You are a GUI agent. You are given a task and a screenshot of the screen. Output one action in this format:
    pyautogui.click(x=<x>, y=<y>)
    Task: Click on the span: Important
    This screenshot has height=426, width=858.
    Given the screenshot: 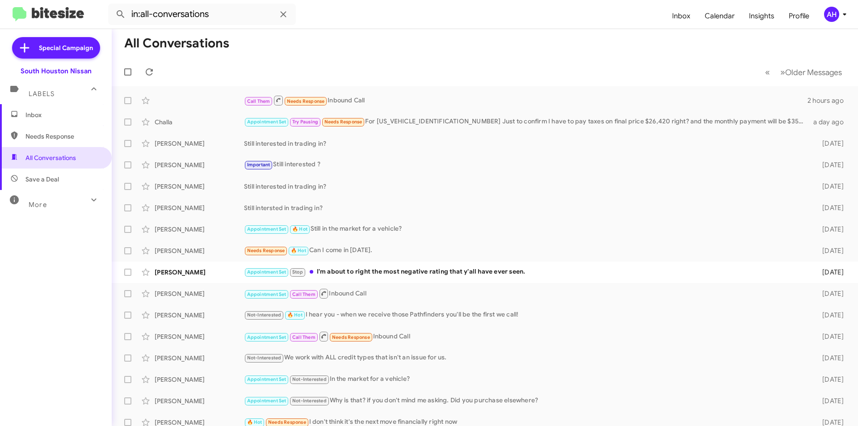 What is the action you would take?
    pyautogui.click(x=259, y=164)
    